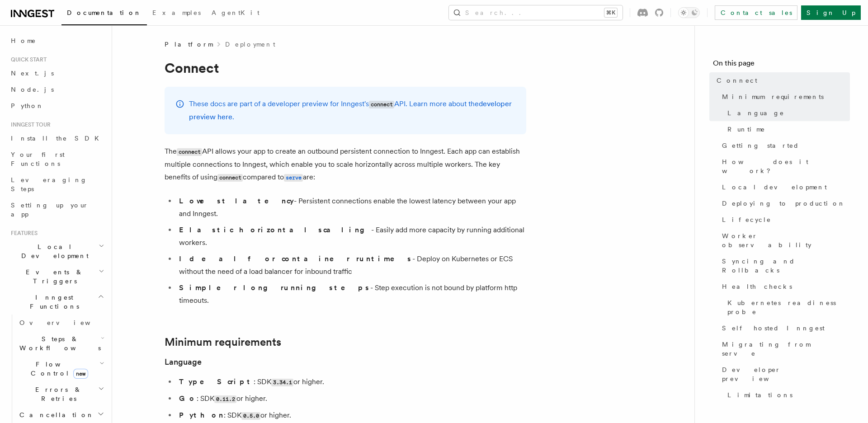 Image resolution: width=868 pixels, height=423 pixels. Describe the element at coordinates (353, 110) in the screenshot. I see `p: These docs are part of a developer preview for Inngest's API. Learn more about the .` at that location.